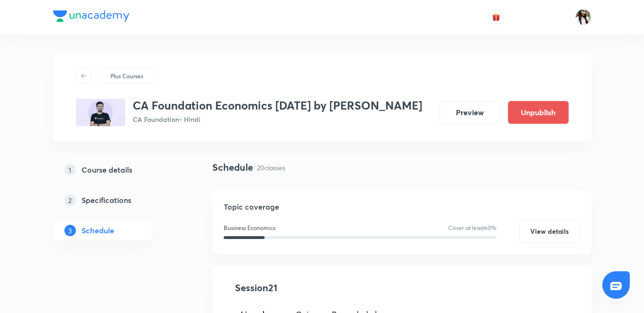 This screenshot has height=313, width=644. Describe the element at coordinates (249, 228) in the screenshot. I see `p: Business Economics` at that location.